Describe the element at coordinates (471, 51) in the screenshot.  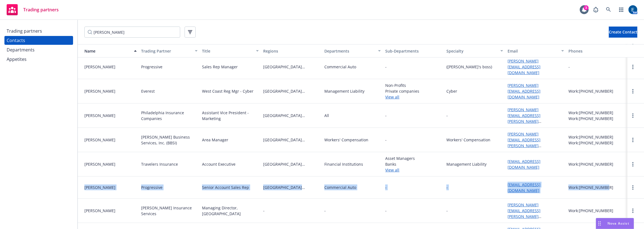
I see `div: Specialty` at that location.